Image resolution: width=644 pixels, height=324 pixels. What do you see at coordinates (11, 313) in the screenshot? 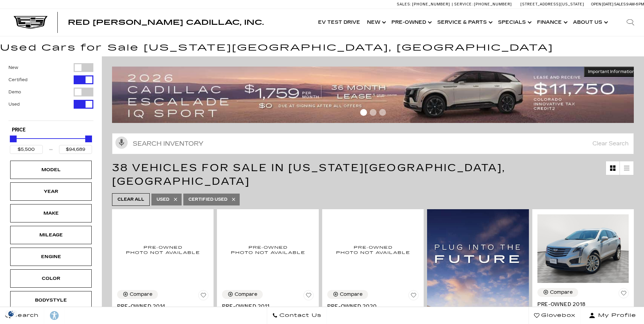
I see `img: Opt-Out Icon` at bounding box center [11, 313].